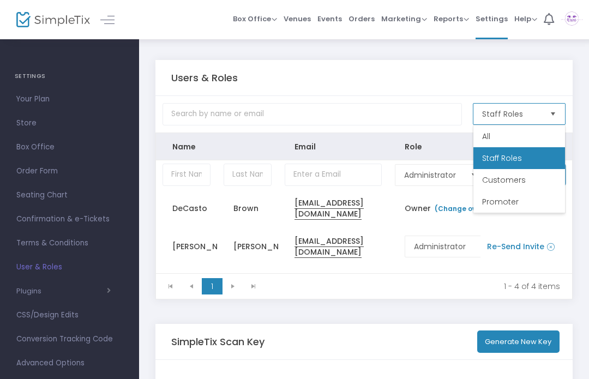  I want to click on span: CSS/Design Edits, so click(69, 315).